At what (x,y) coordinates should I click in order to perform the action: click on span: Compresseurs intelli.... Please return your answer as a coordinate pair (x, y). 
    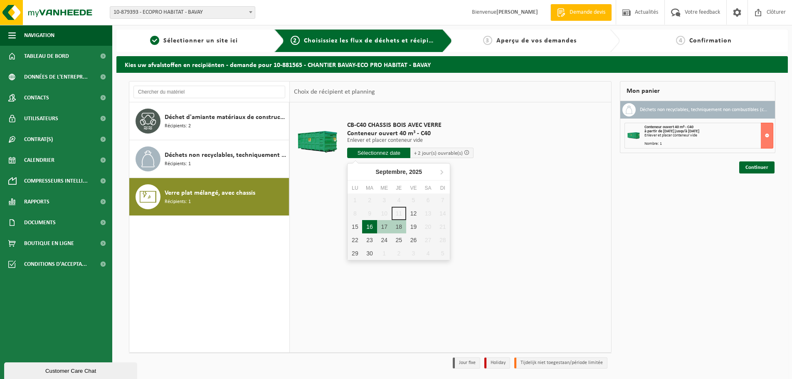
    Looking at the image, I should click on (56, 181).